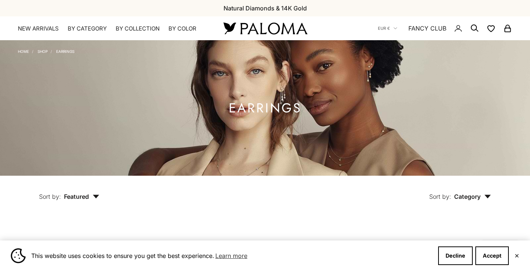  Describe the element at coordinates (18, 256) in the screenshot. I see `img: Cookie banner` at that location.